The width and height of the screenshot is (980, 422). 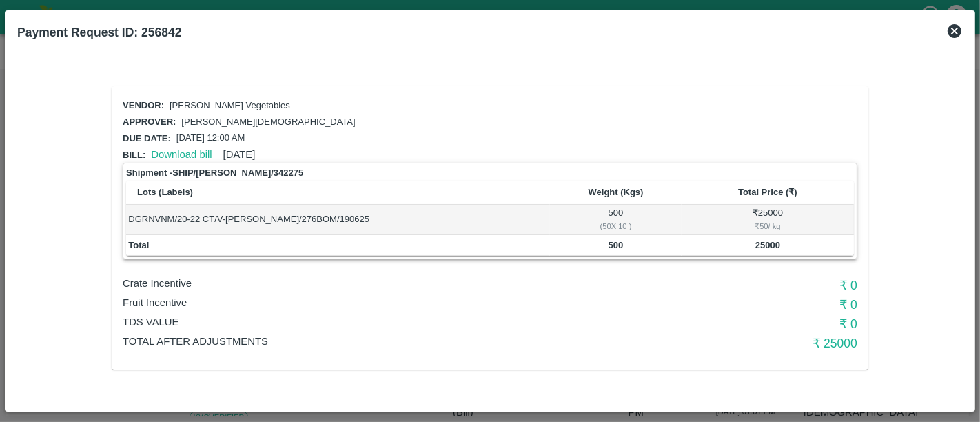 What do you see at coordinates (144, 104) in the screenshot?
I see `span: Vendor:` at bounding box center [144, 104].